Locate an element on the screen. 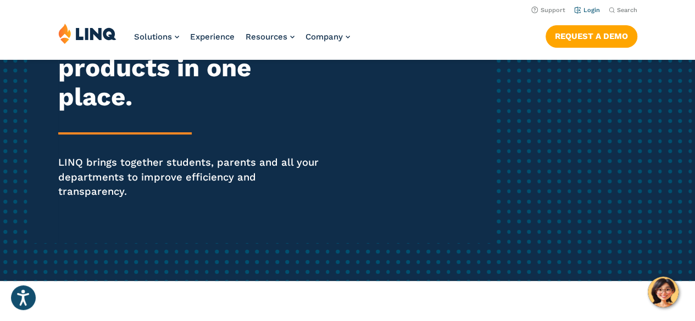  button: Open Search Bar is located at coordinates (623, 10).